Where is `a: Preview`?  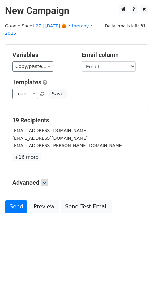 a: Preview is located at coordinates (44, 206).